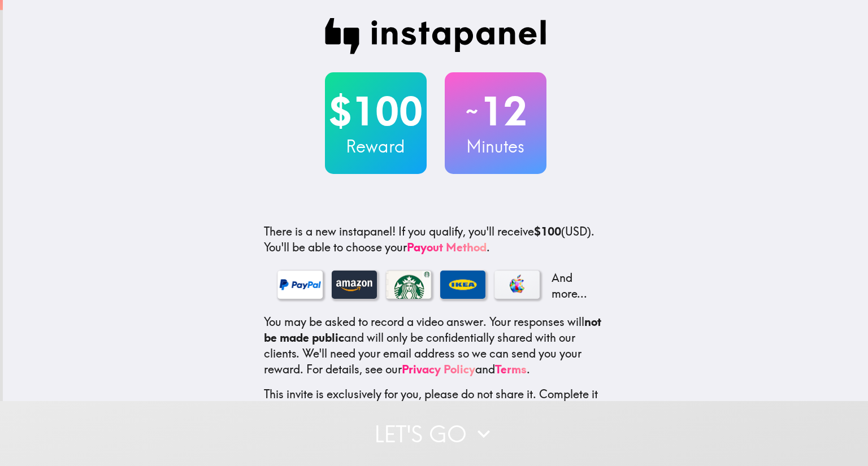 The height and width of the screenshot is (466, 868). I want to click on p: This invite is exclusively for you, please do not share it. Complete it soon because spots are li..., so click(436, 402).